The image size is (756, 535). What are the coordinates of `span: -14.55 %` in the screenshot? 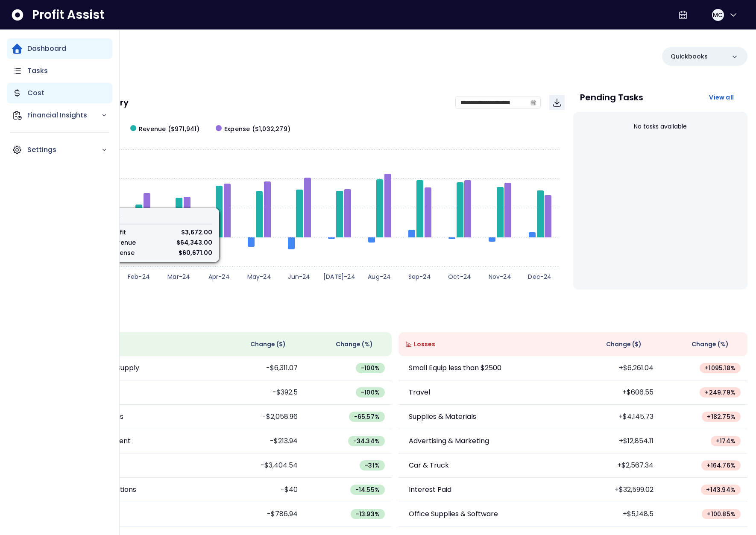 It's located at (368, 490).